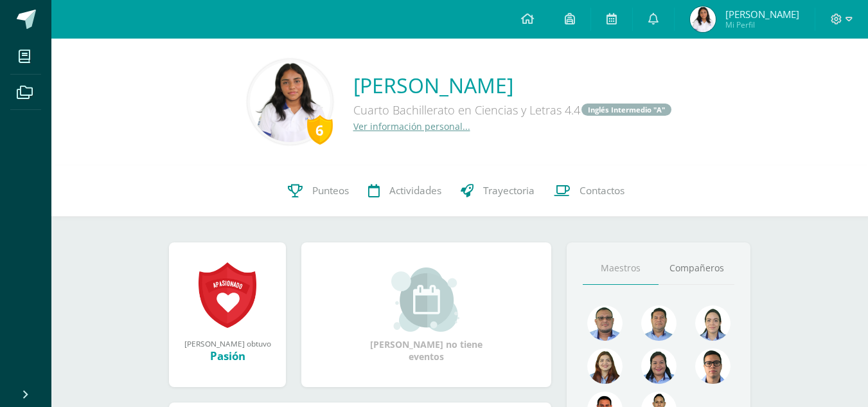 Image resolution: width=868 pixels, height=407 pixels. Describe the element at coordinates (227, 355) in the screenshot. I see `div: Pasión` at that location.